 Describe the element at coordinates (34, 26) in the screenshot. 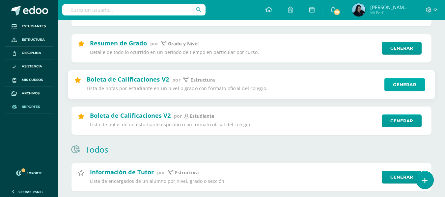

I see `span: Estudiantes` at that location.